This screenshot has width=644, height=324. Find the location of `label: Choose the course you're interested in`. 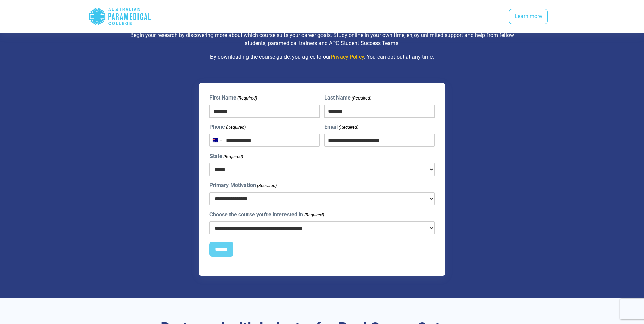

label: Choose the course you're interested in is located at coordinates (267, 214).